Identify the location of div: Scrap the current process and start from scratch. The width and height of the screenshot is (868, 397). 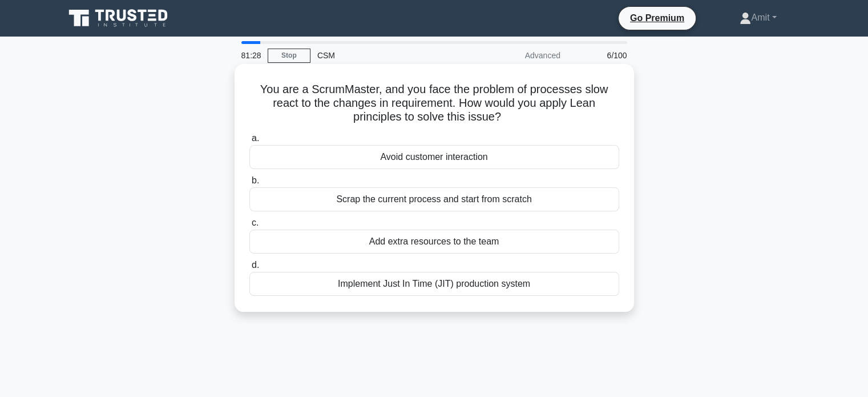
(434, 199).